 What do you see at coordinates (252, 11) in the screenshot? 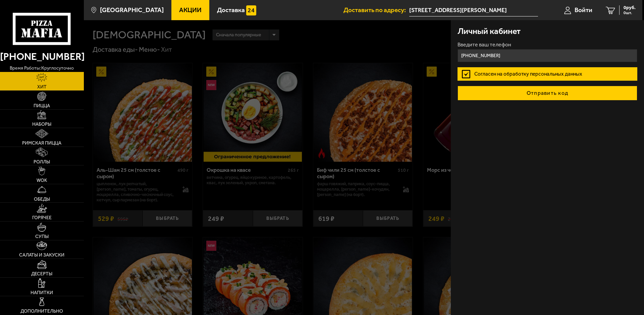
I see `img: 15daf4d41897b9f0e9f617042186c801.svg` at bounding box center [252, 11].